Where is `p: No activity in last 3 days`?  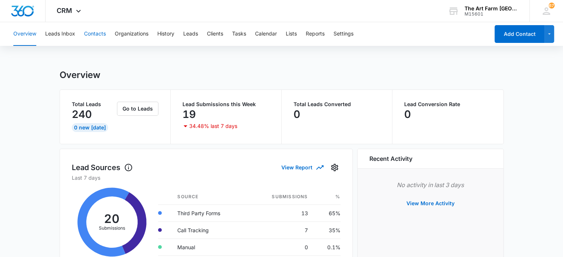 p: No activity in last 3 days is located at coordinates (430, 185).